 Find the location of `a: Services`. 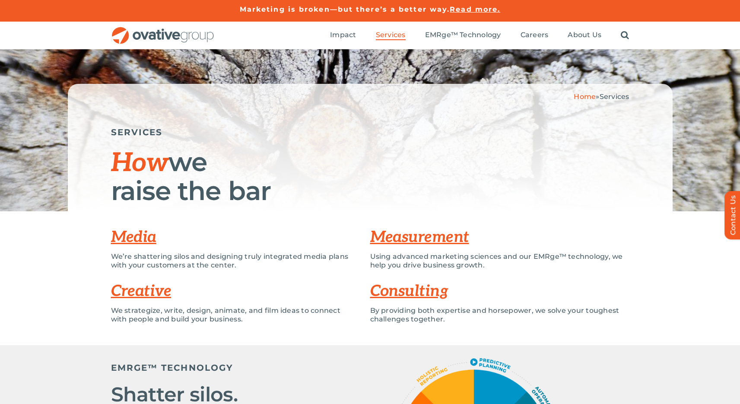

a: Services is located at coordinates (390, 35).